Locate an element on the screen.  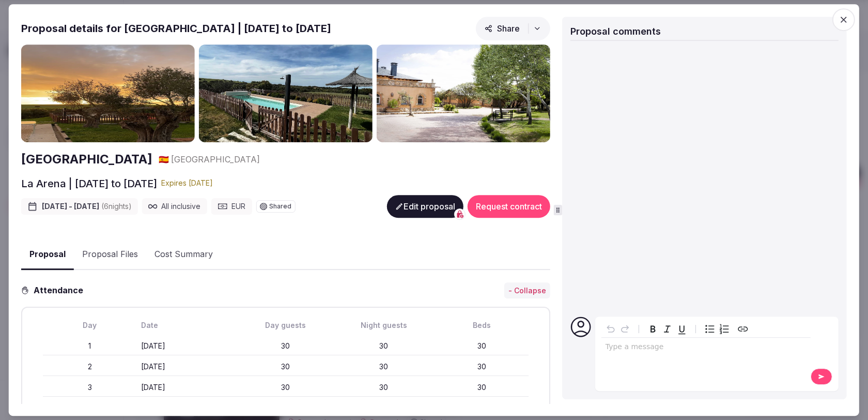
div: 1 is located at coordinates (90, 346).